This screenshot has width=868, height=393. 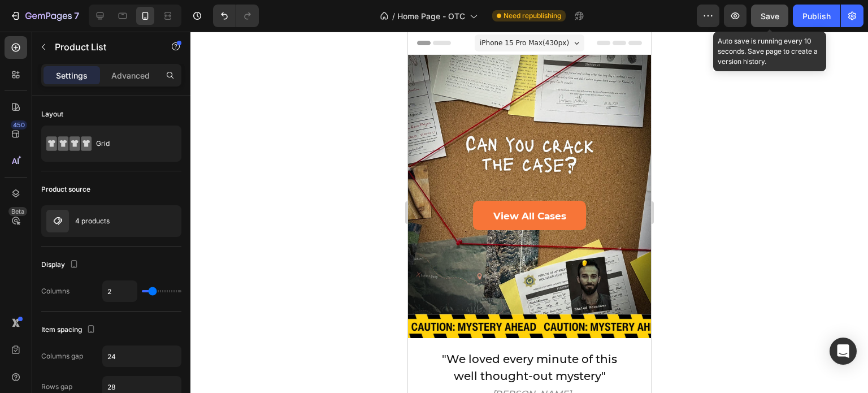 I want to click on p: 7, so click(x=76, y=16).